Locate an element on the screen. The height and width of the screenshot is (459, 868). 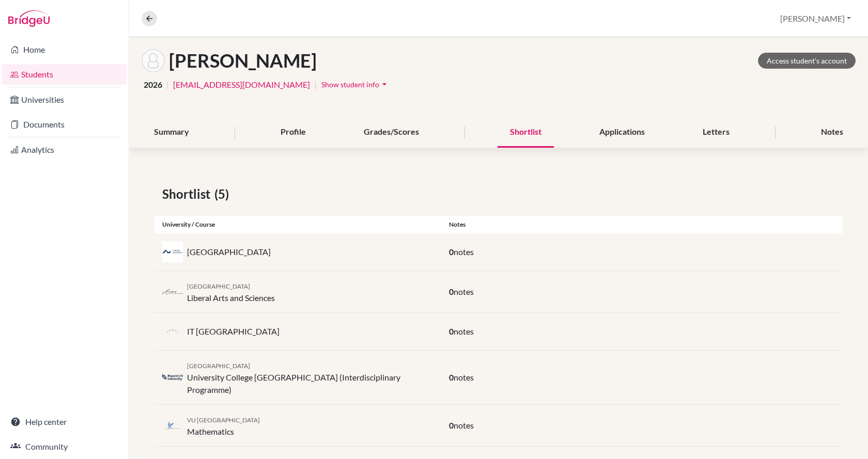
span: Show student info is located at coordinates (351, 84).